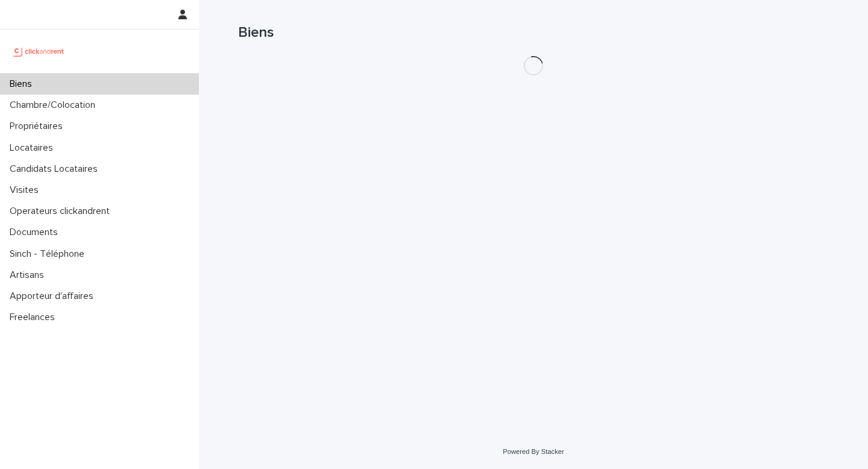 The image size is (868, 469). I want to click on p: Visites, so click(27, 190).